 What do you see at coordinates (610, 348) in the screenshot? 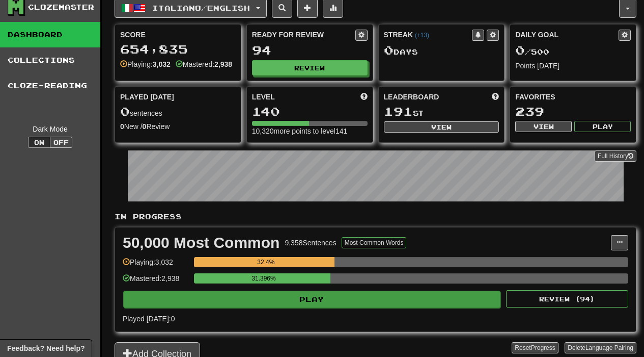
I see `span: Language Pairing` at bounding box center [610, 348].